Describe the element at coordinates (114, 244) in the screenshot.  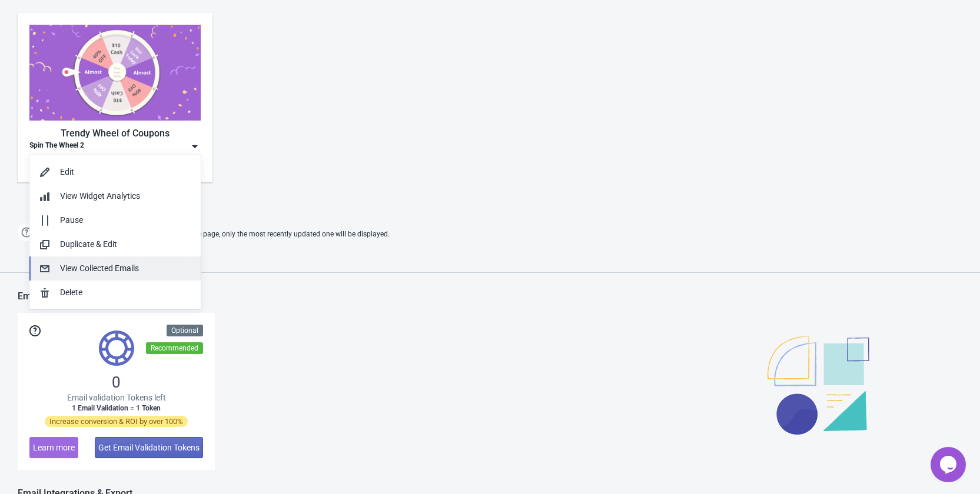
I see `button: Duplicate & Edit` at that location.